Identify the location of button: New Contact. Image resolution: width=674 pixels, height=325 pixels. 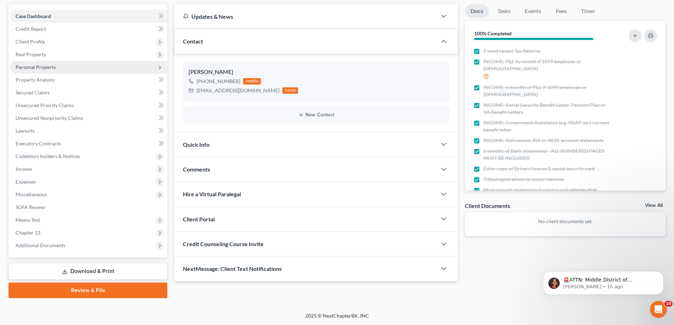
(316, 115).